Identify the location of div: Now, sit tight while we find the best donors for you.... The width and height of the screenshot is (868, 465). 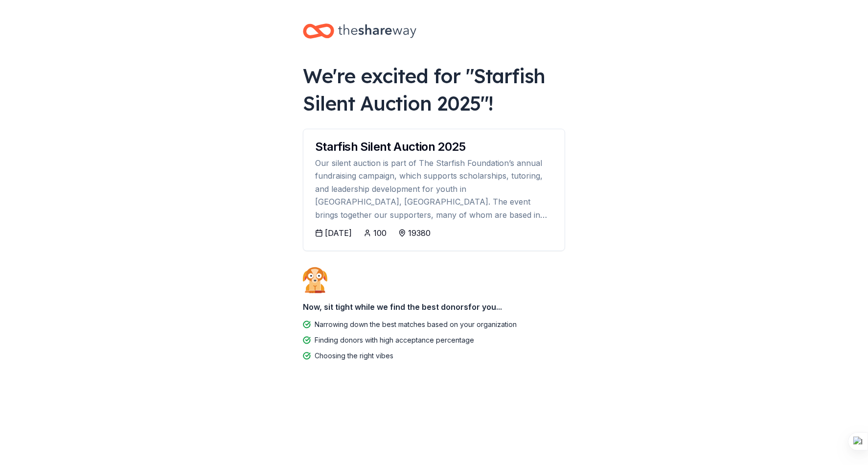
(434, 307).